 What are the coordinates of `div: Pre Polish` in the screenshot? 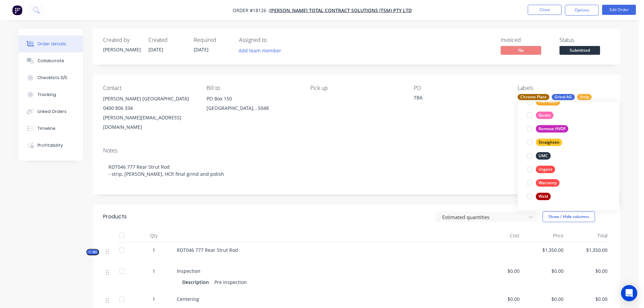 It's located at (548, 101).